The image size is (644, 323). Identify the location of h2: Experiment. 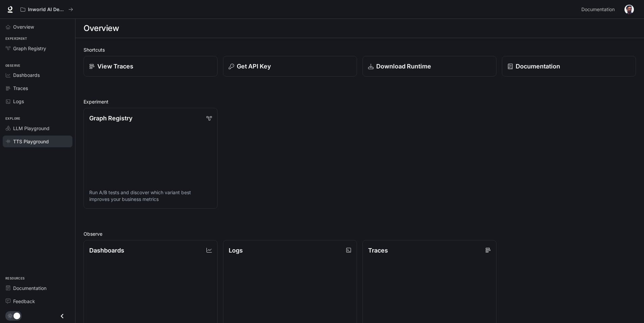
(359, 102).